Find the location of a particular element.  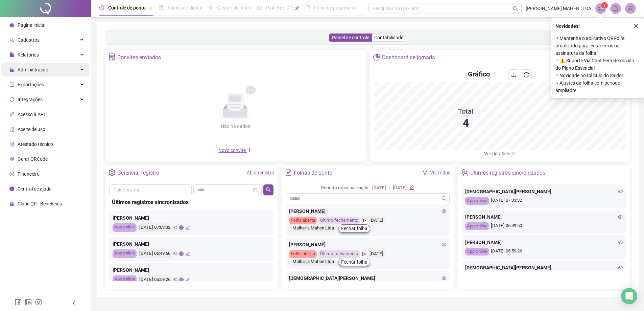

span: Cadastros is located at coordinates (28, 40).